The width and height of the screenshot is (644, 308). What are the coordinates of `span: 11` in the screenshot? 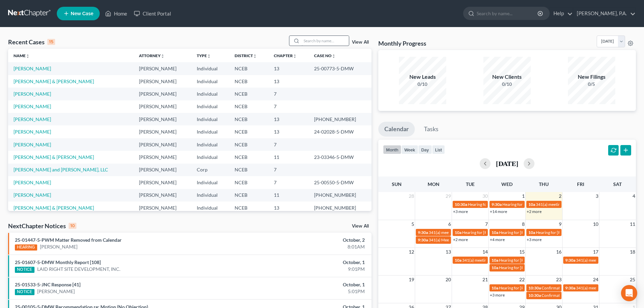 It's located at (632, 224).